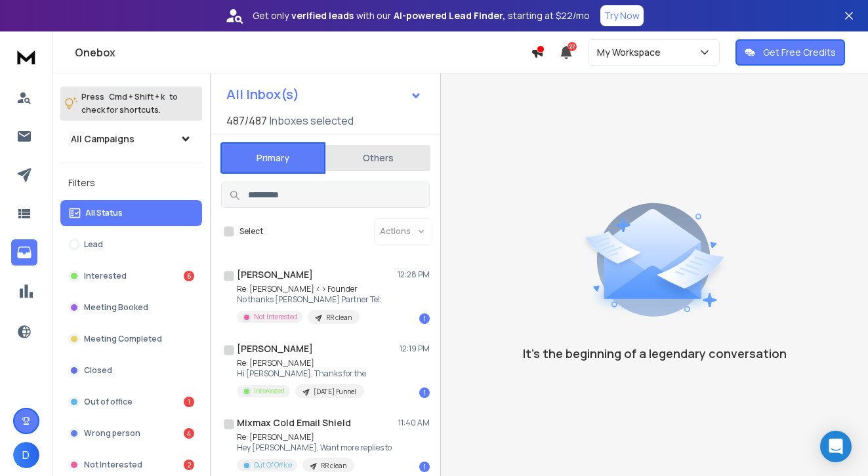 The width and height of the screenshot is (868, 476). I want to click on p: Lead, so click(94, 245).